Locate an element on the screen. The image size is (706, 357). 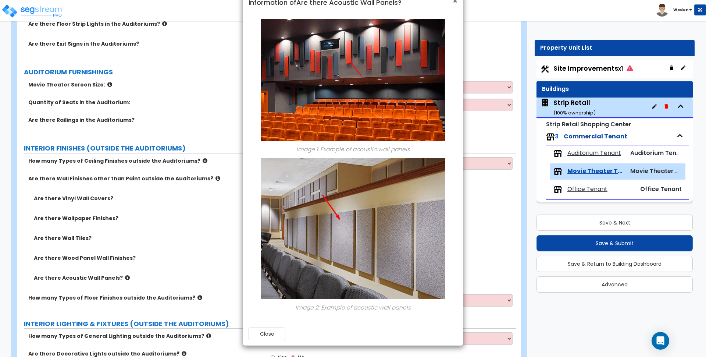
em: Image 2: Example of acoustic wall panels is located at coordinates (353, 307).